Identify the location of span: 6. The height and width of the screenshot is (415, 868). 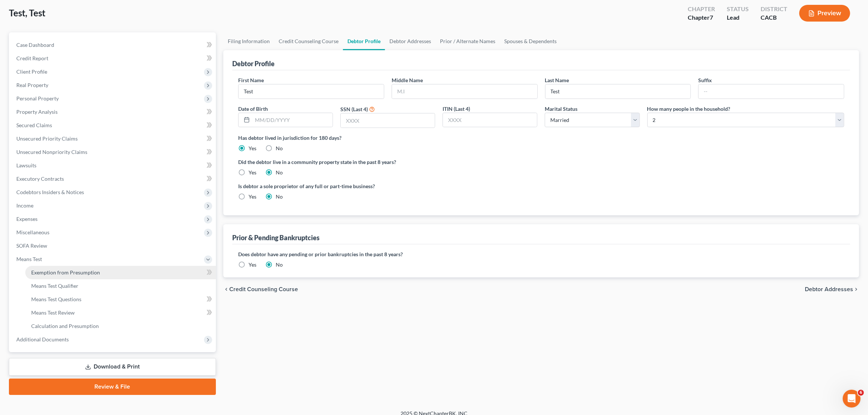
(861, 393).